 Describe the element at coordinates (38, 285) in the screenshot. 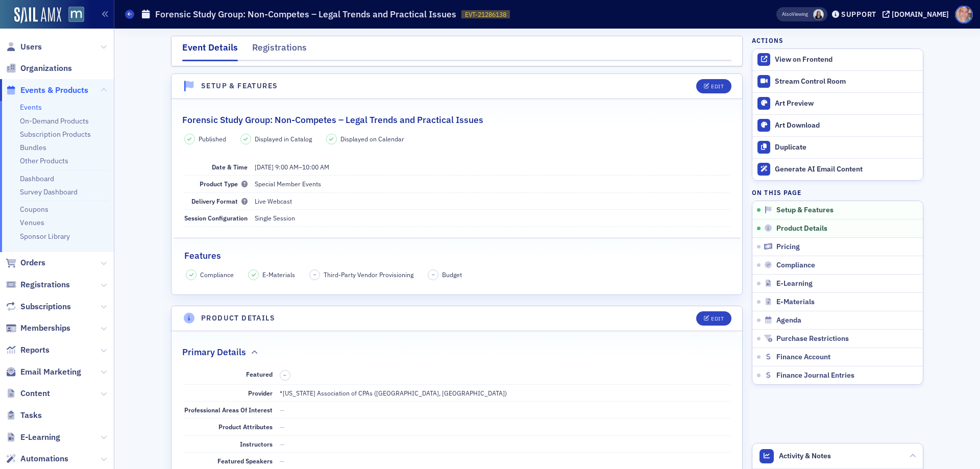

I see `a: Registrations` at that location.